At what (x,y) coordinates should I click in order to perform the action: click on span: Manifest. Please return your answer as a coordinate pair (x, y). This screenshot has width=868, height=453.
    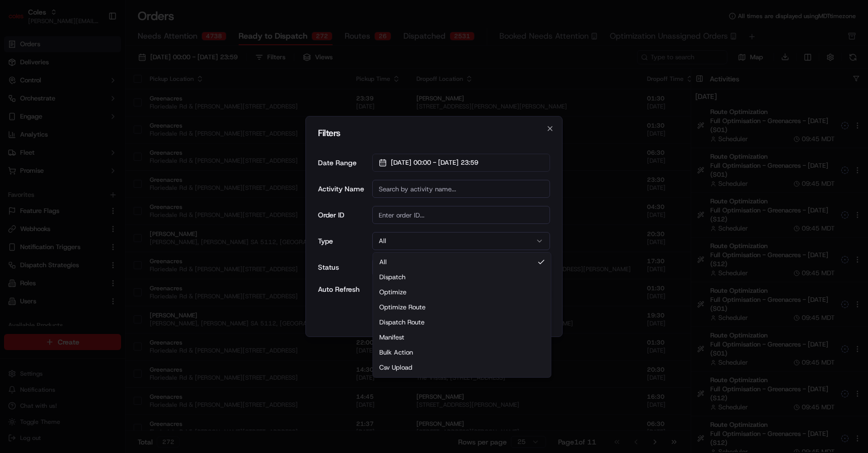
    Looking at the image, I should click on (392, 338).